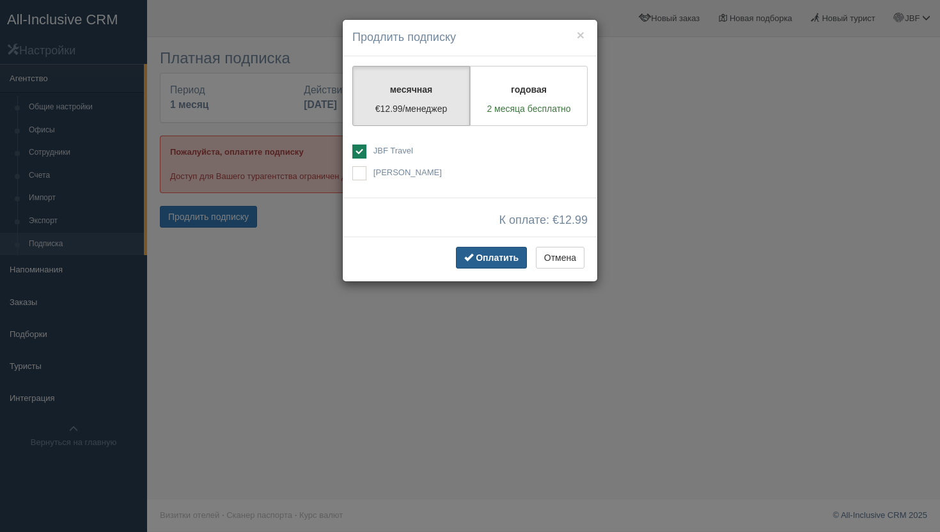 This screenshot has height=532, width=940. What do you see at coordinates (470, 38) in the screenshot?
I see `h4: Продлить подписку` at bounding box center [470, 38].